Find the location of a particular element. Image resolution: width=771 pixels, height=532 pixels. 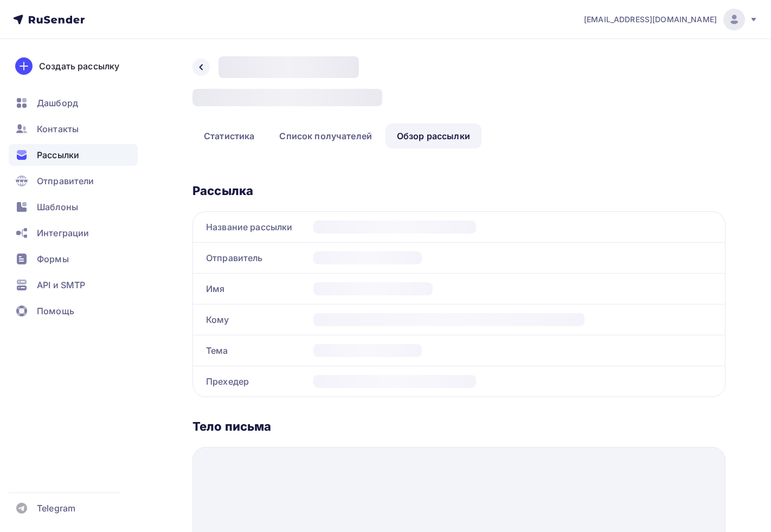

a: Шаблоны is located at coordinates (73, 207).